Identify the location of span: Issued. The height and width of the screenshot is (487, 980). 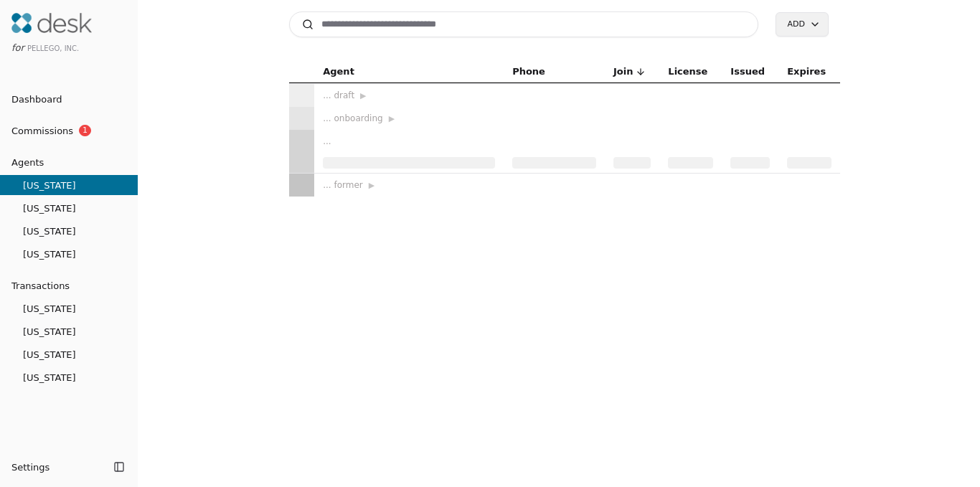
(747, 72).